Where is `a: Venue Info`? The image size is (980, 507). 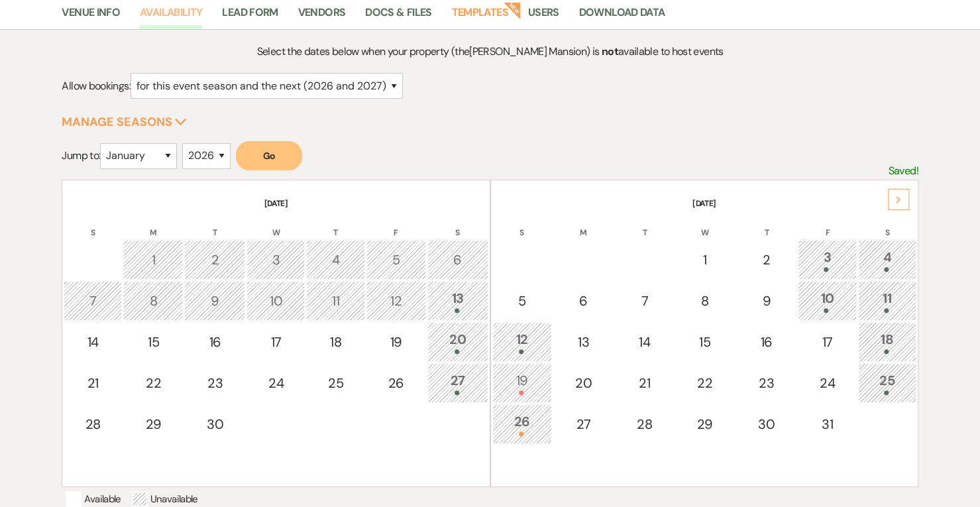 a: Venue Info is located at coordinates (91, 16).